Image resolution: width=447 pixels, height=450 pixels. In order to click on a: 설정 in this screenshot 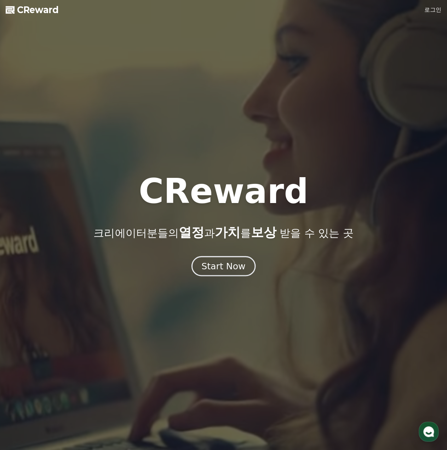, I will do `click(114, 233)`.